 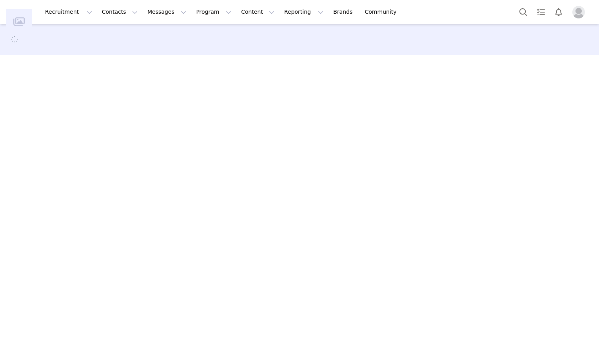 I want to click on button: Profile, so click(x=580, y=12).